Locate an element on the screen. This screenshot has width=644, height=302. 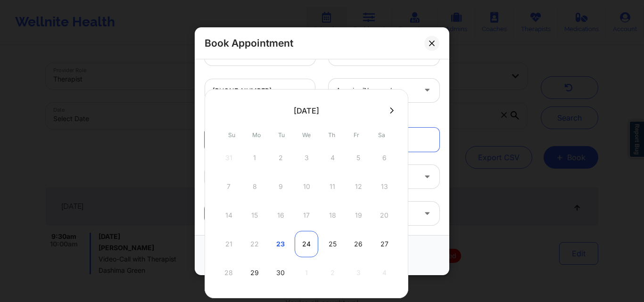
div: Tue Sep 23 2025 is located at coordinates (280, 244).